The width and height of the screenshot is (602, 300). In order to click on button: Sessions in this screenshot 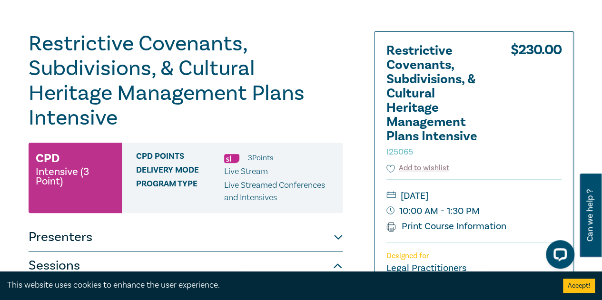, I will do `click(186, 266)`.